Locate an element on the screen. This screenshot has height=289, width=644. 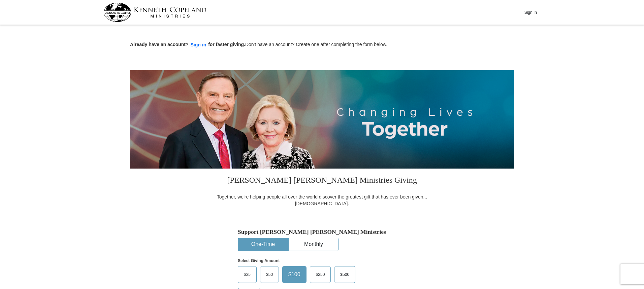
div: Together, we're helping people all over the world discover the greatest gift that has ever been g... is located at coordinates (322, 200).